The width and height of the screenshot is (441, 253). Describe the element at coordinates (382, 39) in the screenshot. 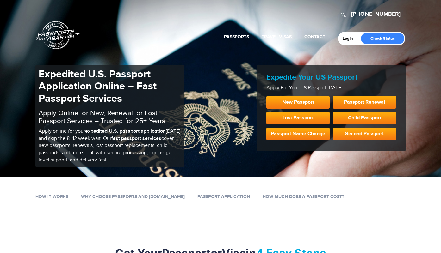

I see `a: Check Status` at that location.